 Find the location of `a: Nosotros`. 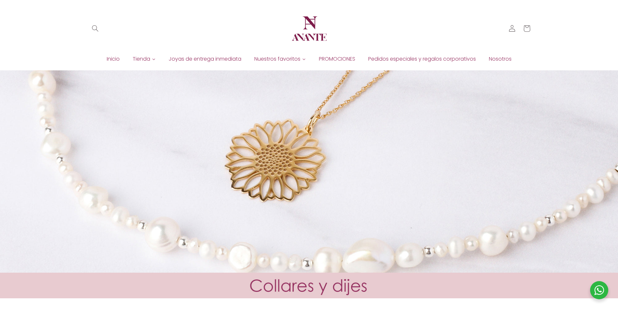

a: Nosotros is located at coordinates (501, 59).